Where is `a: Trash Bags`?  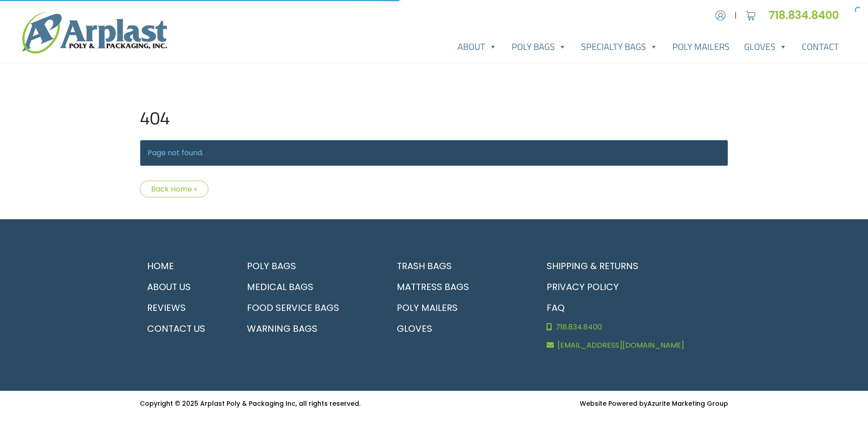 a: Trash Bags is located at coordinates (459, 266).